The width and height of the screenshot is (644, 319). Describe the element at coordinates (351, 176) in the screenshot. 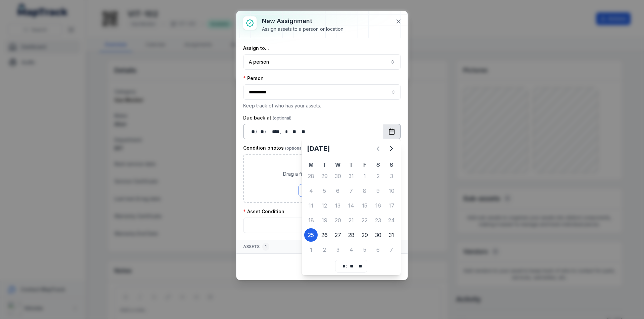

I see `div: Thursday 31 July 2025` at that location.